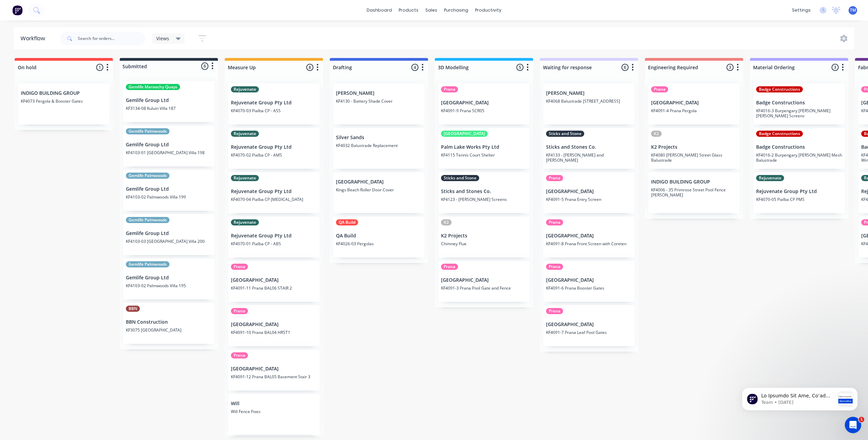 Image resolution: width=868 pixels, height=440 pixels. Describe the element at coordinates (656, 134) in the screenshot. I see `div: K2` at that location.